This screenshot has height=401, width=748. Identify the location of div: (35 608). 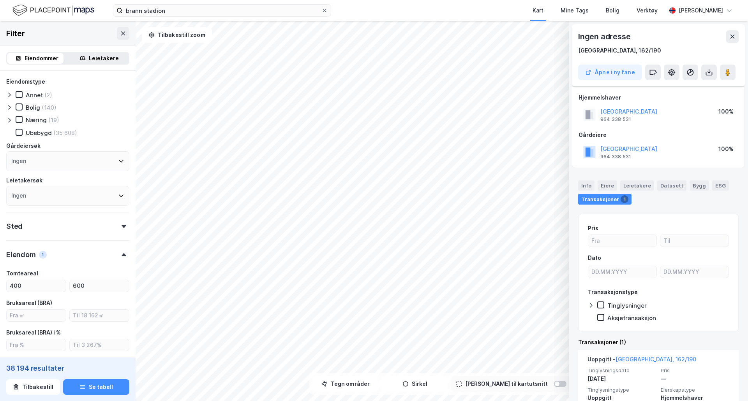
(65, 133).